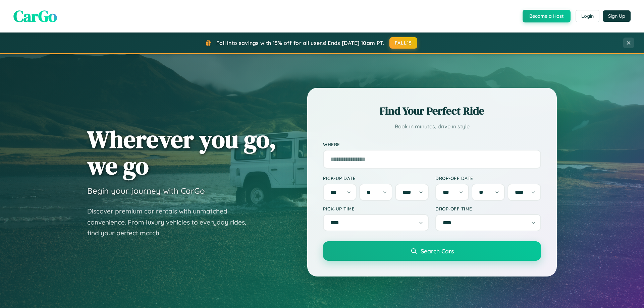 The width and height of the screenshot is (644, 308). What do you see at coordinates (376, 209) in the screenshot?
I see `label: Pick-up Time` at bounding box center [376, 209].